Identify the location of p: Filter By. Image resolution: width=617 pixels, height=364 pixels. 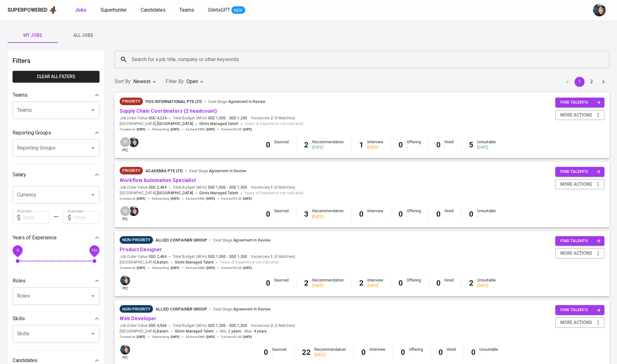
(175, 82).